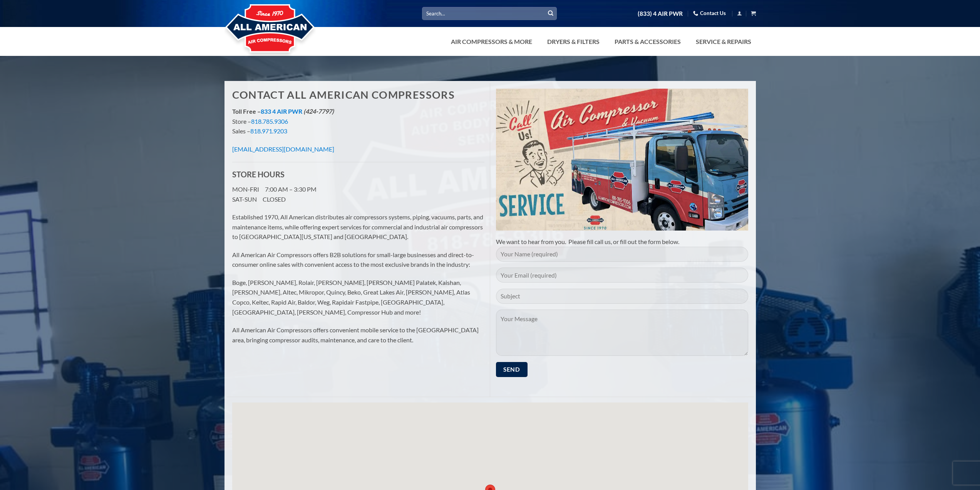 The width and height of the screenshot is (980, 490). I want to click on p: Established 1970, All American distributes air compressors systems, piping, vacuums, parts, and m..., so click(358, 227).